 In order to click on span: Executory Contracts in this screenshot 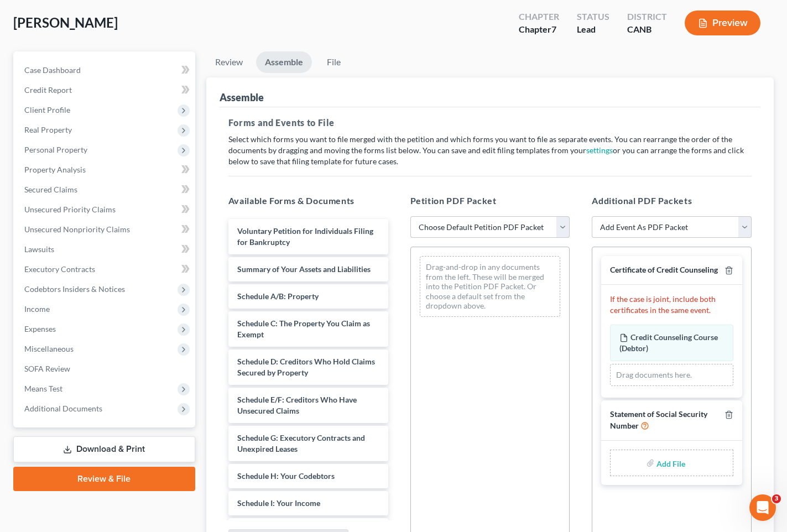, I will do `click(60, 269)`.